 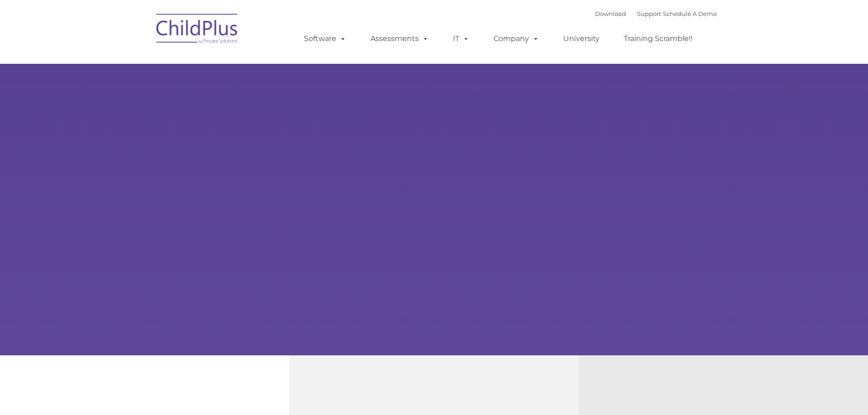 What do you see at coordinates (461, 39) in the screenshot?
I see `a: IT` at bounding box center [461, 39].